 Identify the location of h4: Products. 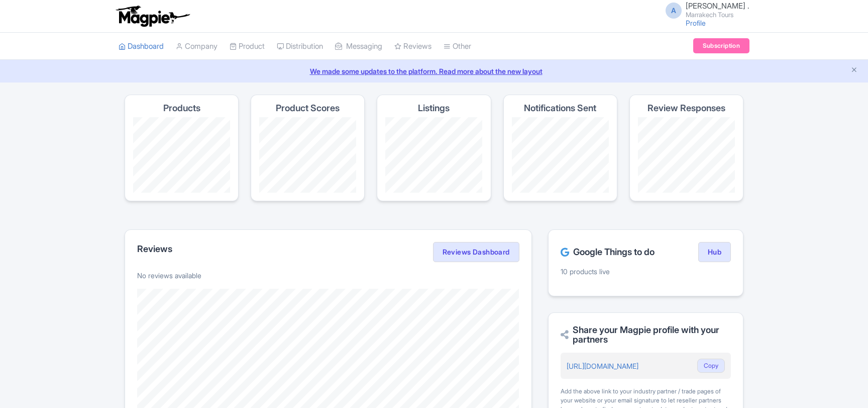
(182, 108).